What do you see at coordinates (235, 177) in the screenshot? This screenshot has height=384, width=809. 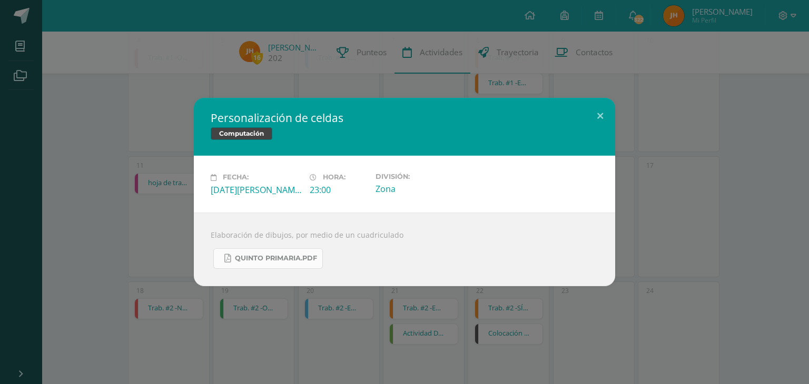 I see `span: Fecha:` at bounding box center [235, 177].